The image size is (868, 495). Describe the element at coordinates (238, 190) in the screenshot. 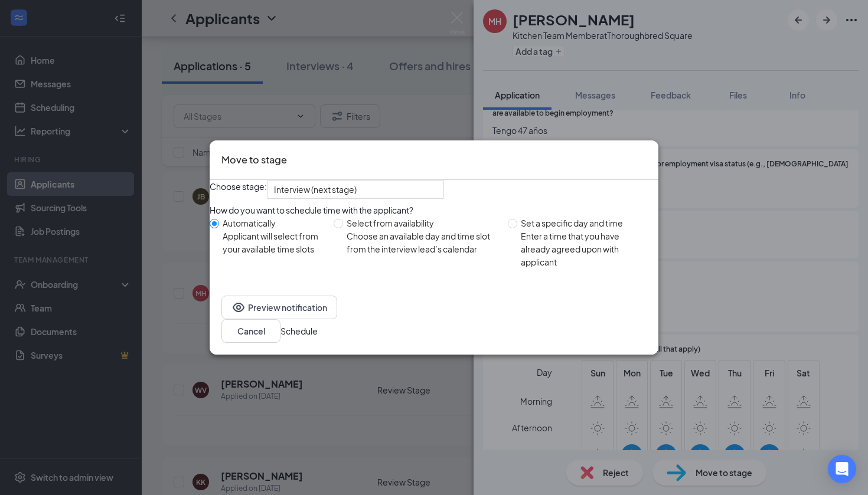

I see `span: Choose stage:` at that location.